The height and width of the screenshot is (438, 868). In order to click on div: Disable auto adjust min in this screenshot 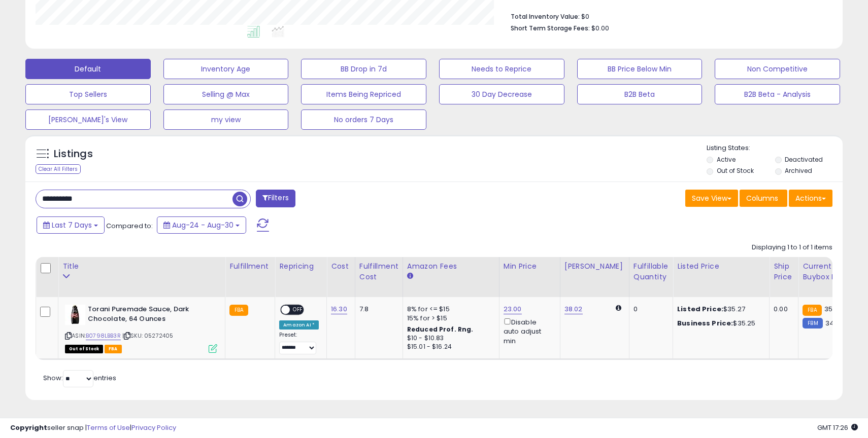, I will do `click(528, 331)`.